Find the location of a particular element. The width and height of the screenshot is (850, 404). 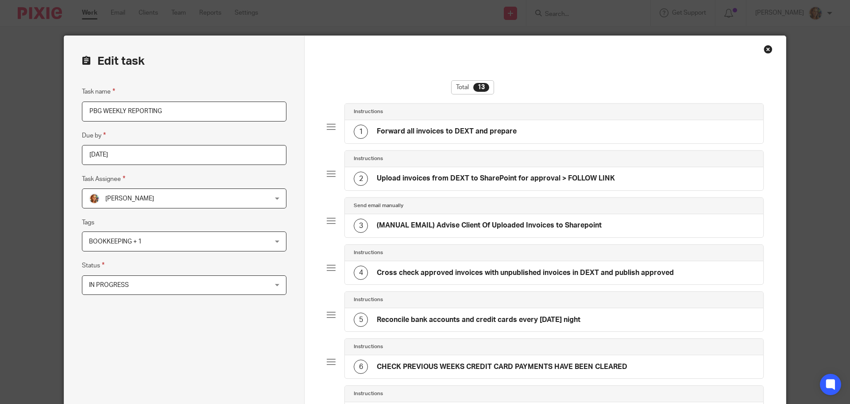

label: Due by is located at coordinates (94, 135).